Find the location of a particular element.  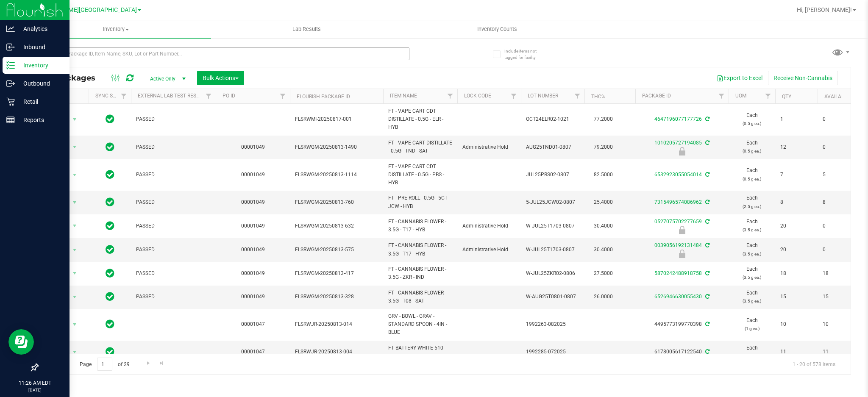

span: FLSRWMI-20250817-001 is located at coordinates (337, 119).